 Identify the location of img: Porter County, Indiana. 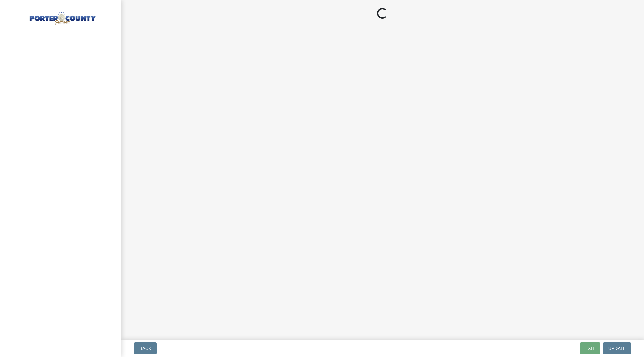
(62, 16).